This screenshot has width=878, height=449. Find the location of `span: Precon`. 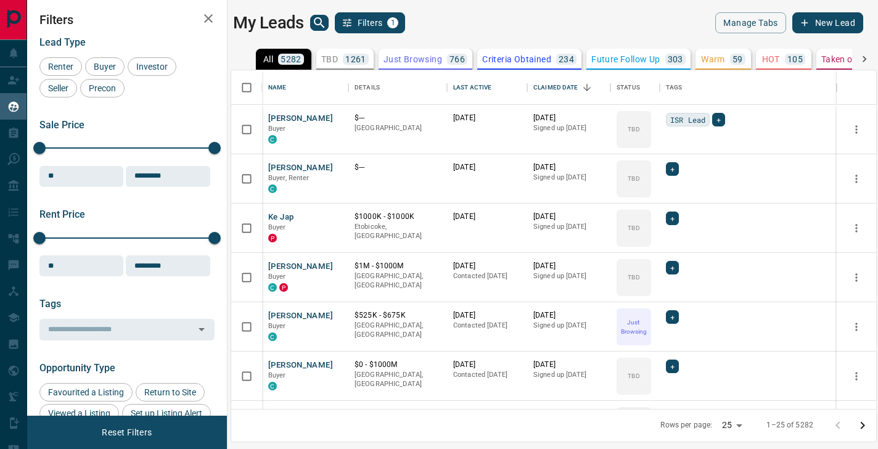

span: Precon is located at coordinates (102, 88).